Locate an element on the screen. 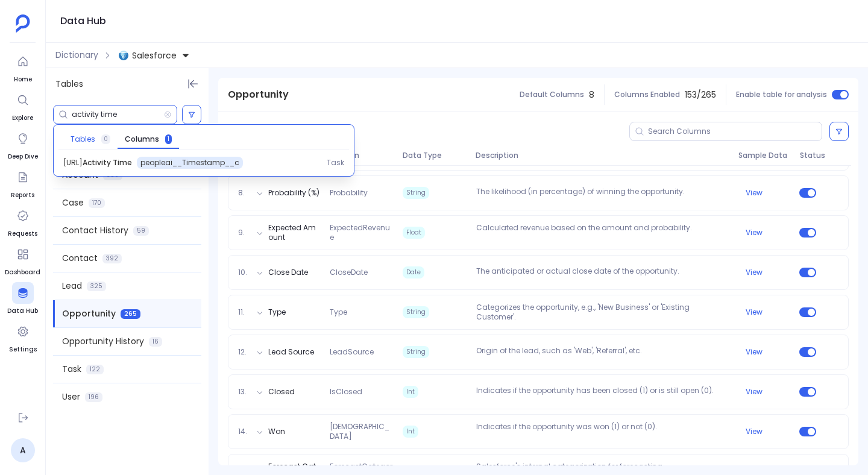 Image resolution: width=868 pixels, height=475 pixels. button: Close Date is located at coordinates (288, 272).